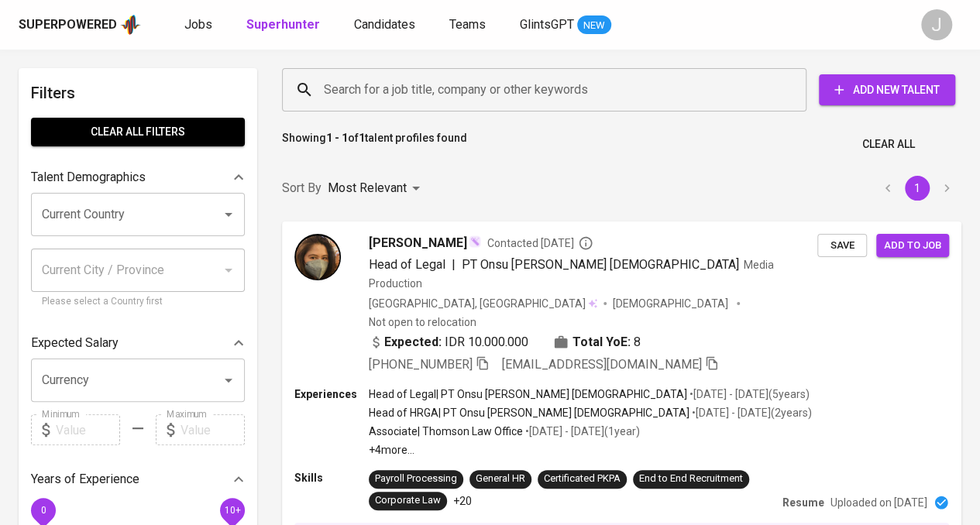  I want to click on span: Media Production, so click(571, 274).